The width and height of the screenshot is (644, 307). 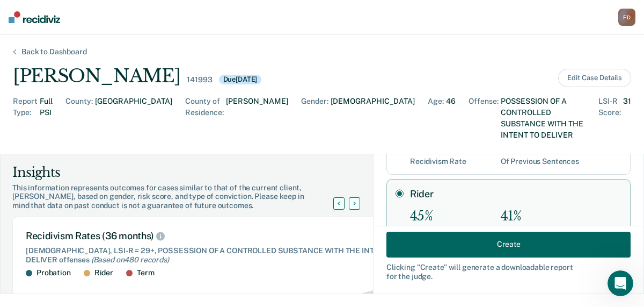 What do you see at coordinates (610, 118) in the screenshot?
I see `div: LSI-R Score :` at bounding box center [610, 118].